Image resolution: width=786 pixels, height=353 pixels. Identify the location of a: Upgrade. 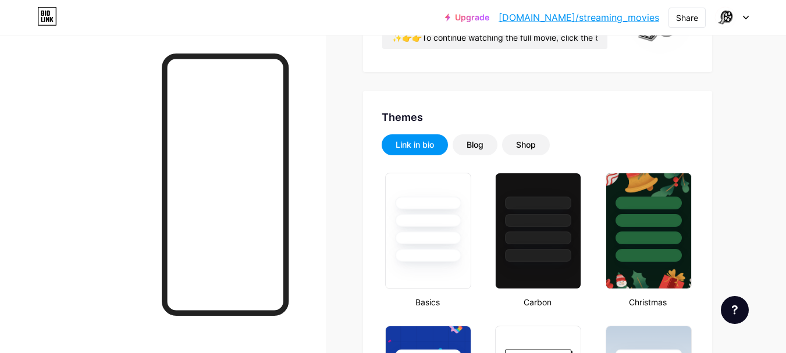
(467, 17).